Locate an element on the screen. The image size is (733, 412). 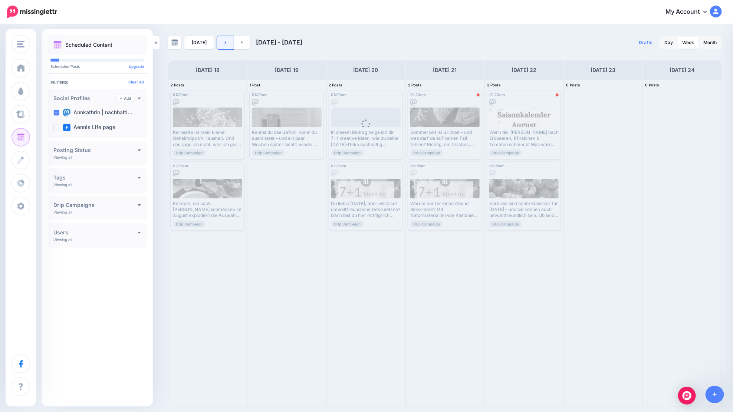
div: Warum nur für einen Abend dekorieren? Mit Naturmaterialien wie Kastanien, bunten Blättern, Herbst... is located at coordinates (445, 210).